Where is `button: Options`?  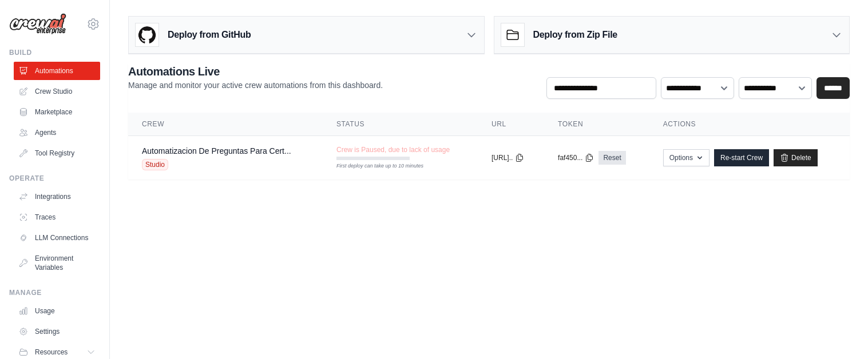 button: Options is located at coordinates (686, 158).